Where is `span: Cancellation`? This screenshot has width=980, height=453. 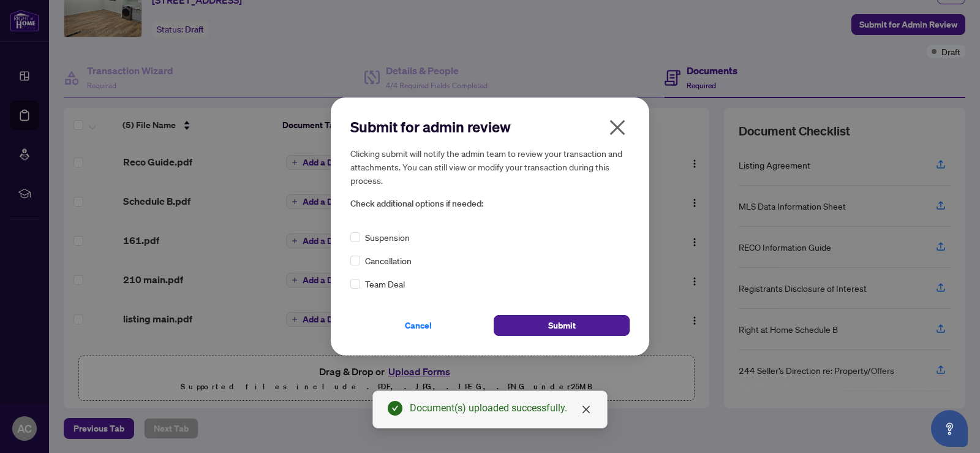 span: Cancellation is located at coordinates (388, 261).